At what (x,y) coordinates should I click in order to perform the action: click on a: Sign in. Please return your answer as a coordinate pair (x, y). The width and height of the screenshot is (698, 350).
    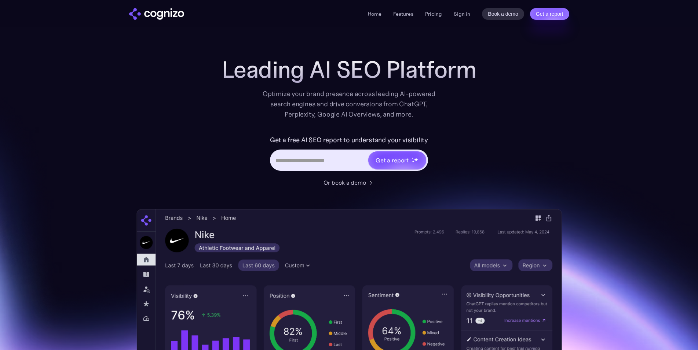
    Looking at the image, I should click on (462, 14).